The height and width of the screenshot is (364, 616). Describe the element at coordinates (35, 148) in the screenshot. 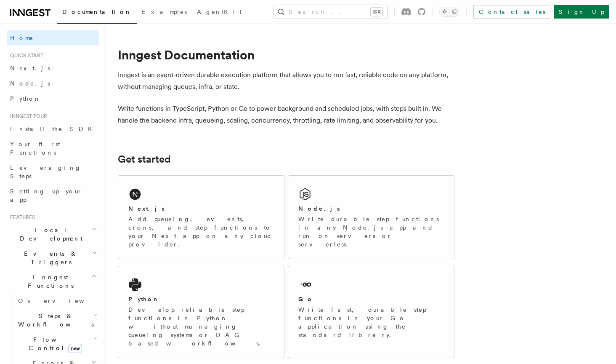

I see `span: Your first Functions` at that location.